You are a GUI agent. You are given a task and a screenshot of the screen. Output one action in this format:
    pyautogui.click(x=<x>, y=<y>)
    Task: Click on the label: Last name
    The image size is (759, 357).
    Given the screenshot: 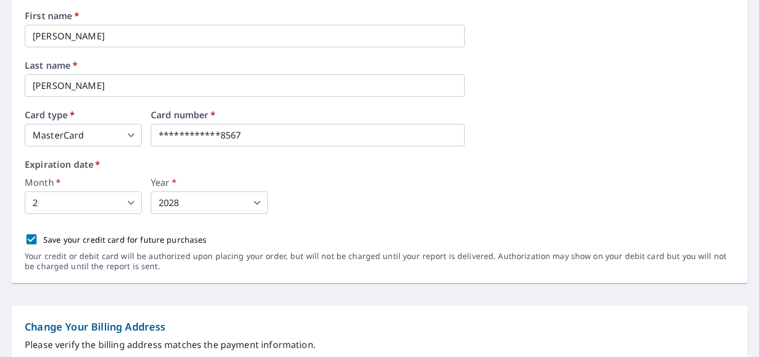 What is the action you would take?
    pyautogui.click(x=379, y=65)
    